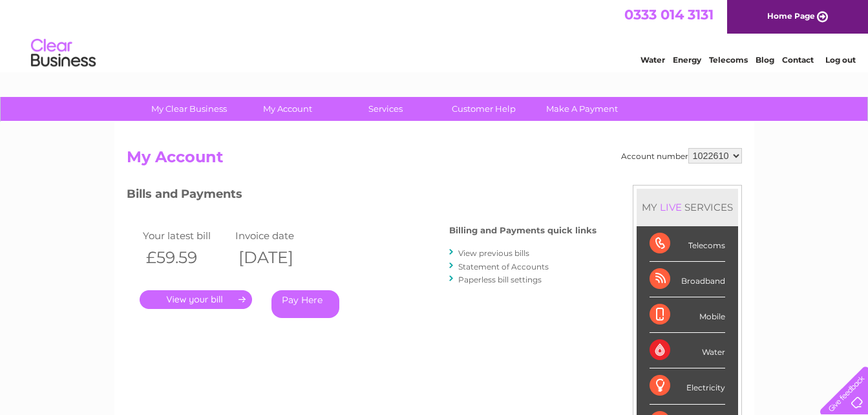  Describe the element at coordinates (687, 315) in the screenshot. I see `div: Mobile` at that location.